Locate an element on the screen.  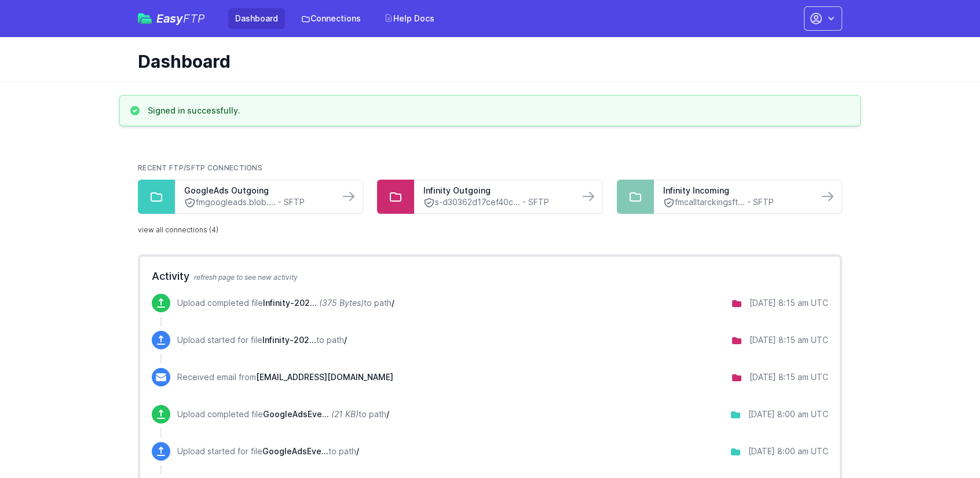
a: EasyFTP is located at coordinates (171, 19).